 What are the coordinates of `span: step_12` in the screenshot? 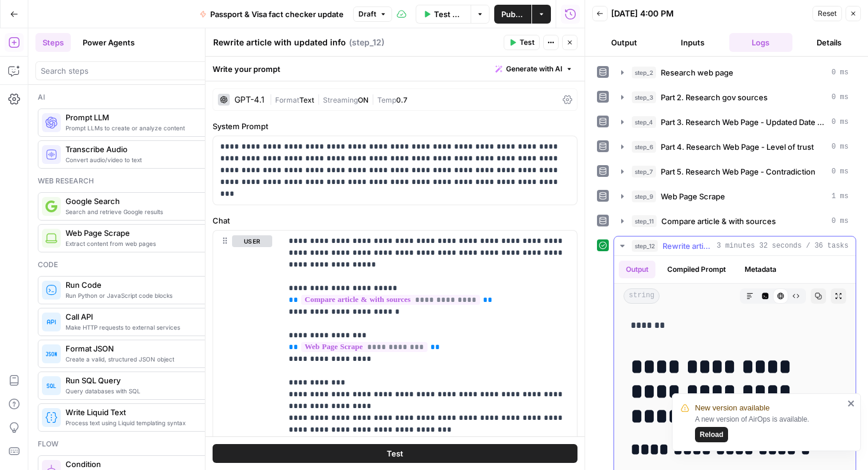 It's located at (645, 246).